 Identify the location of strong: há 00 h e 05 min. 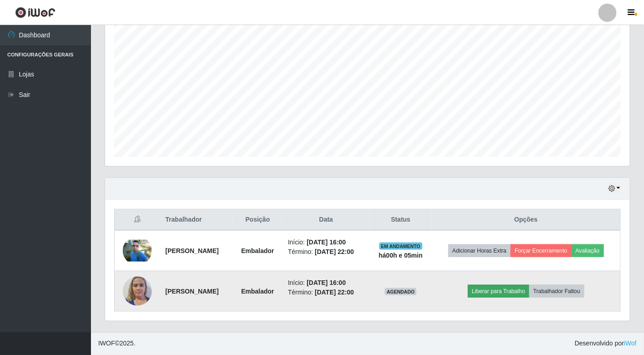
(401, 255).